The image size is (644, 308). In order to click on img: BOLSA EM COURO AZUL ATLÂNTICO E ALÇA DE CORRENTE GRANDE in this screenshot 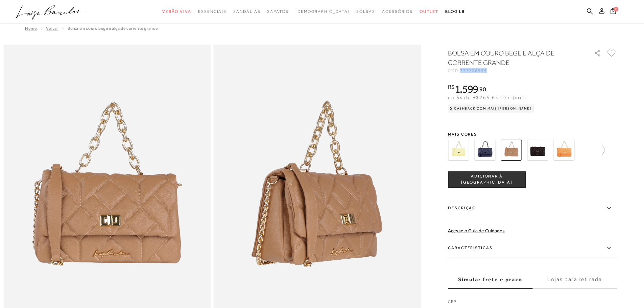, I will do `click(485, 150)`.